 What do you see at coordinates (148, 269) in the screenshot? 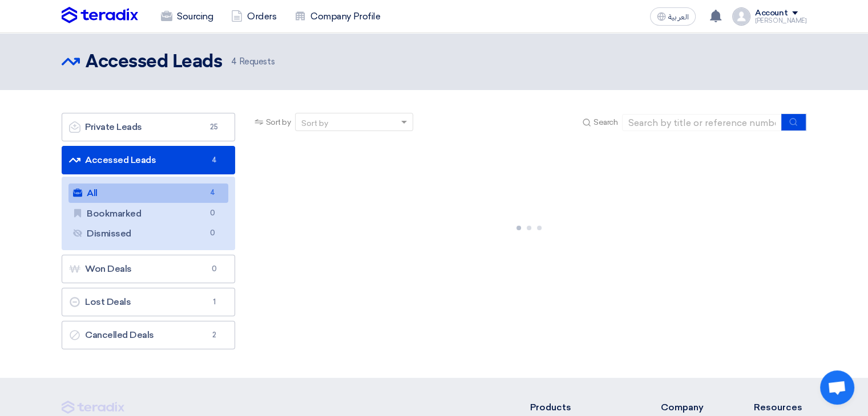
I see `a: Won Deals0` at bounding box center [148, 269].